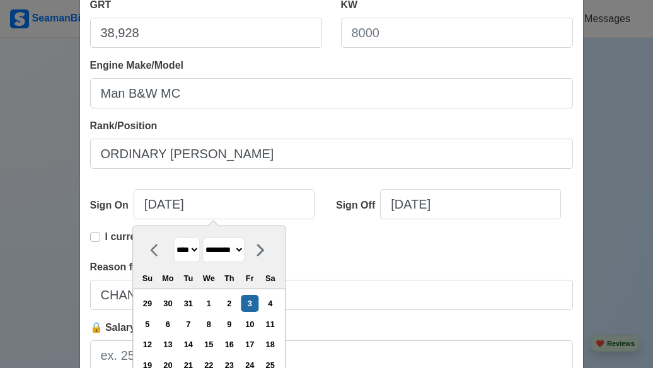 This screenshot has width=653, height=368. Describe the element at coordinates (168, 303) in the screenshot. I see `div: Choose Monday, October 30th, 2023` at that location.